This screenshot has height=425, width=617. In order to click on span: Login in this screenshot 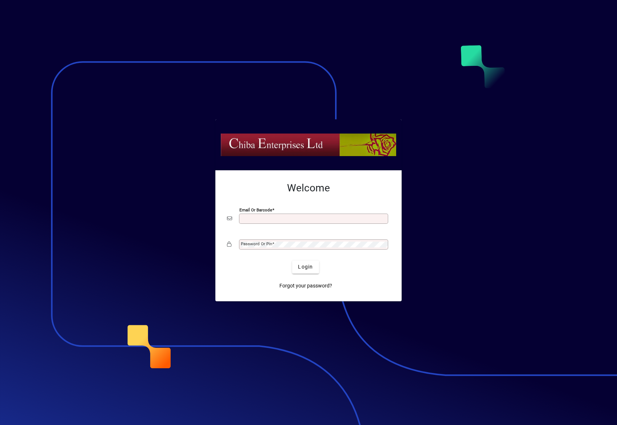, I will do `click(305, 267)`.